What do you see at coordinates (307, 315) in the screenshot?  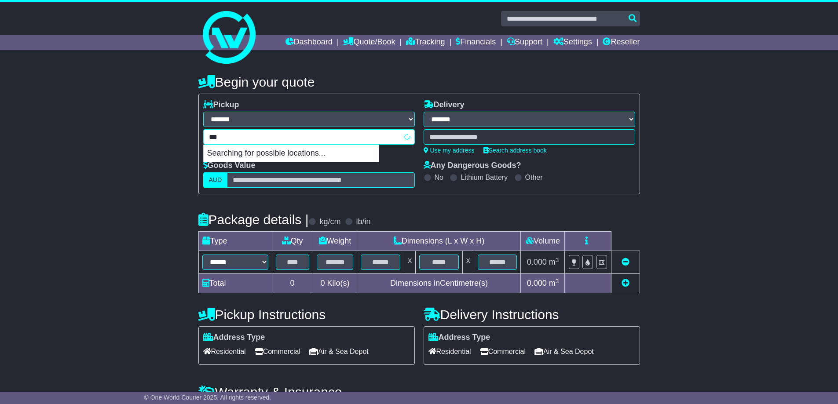 I see `h4: Pickup Instructions` at bounding box center [307, 315].